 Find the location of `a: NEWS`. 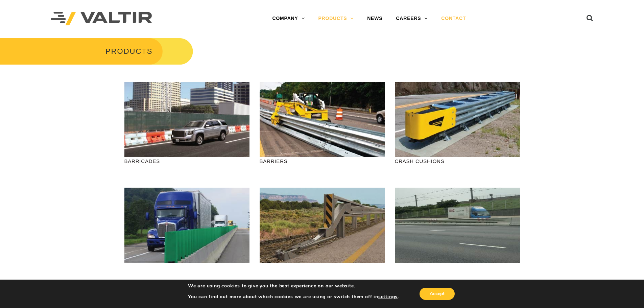

a: NEWS is located at coordinates (375, 19).